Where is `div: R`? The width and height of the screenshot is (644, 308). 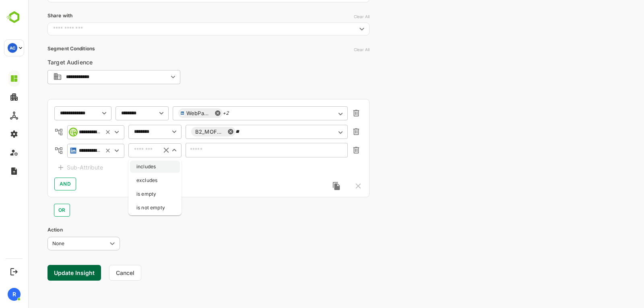 div: R is located at coordinates (14, 294).